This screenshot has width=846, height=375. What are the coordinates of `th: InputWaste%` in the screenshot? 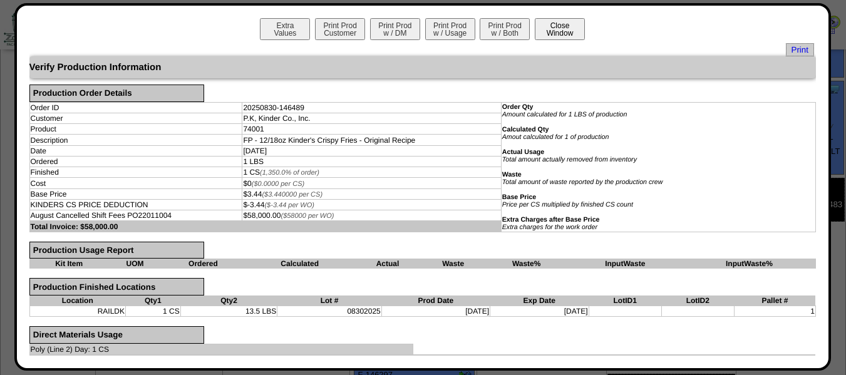 It's located at (749, 264).